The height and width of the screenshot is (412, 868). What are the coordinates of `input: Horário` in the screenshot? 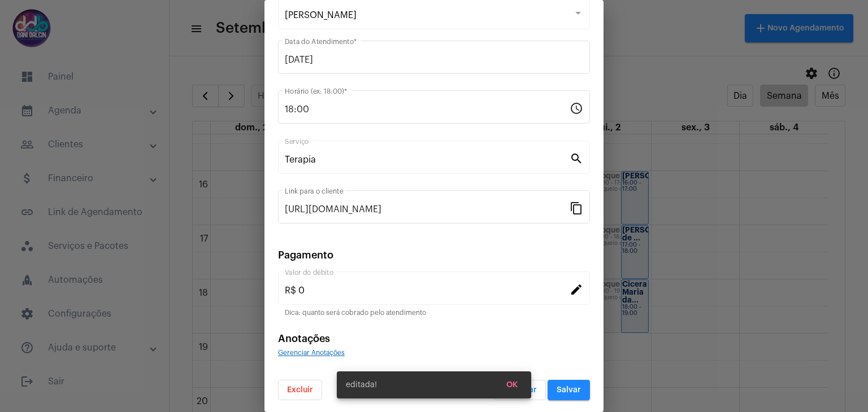 It's located at (427, 110).